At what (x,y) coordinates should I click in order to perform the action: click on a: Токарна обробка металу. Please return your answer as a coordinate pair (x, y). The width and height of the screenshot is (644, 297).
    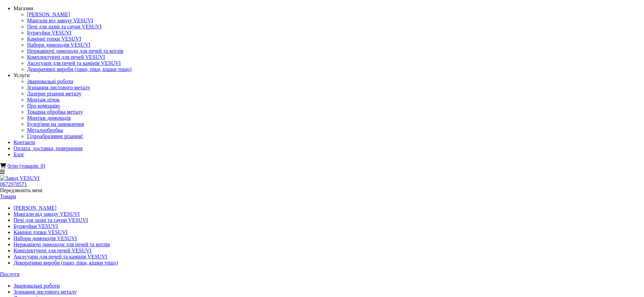
    Looking at the image, I should click on (55, 112).